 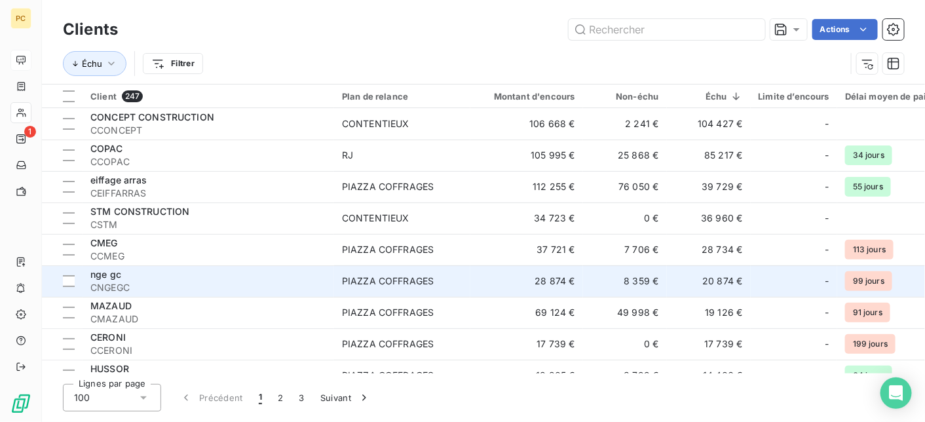 What do you see at coordinates (625, 124) in the screenshot?
I see `td: 2 241 €` at bounding box center [625, 124].